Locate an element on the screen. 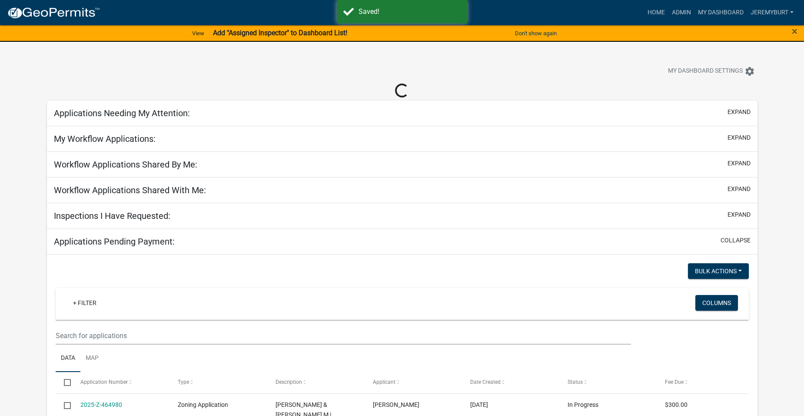 Image resolution: width=804 pixels, height=416 pixels. button: Don't show again is located at coordinates (536, 33).